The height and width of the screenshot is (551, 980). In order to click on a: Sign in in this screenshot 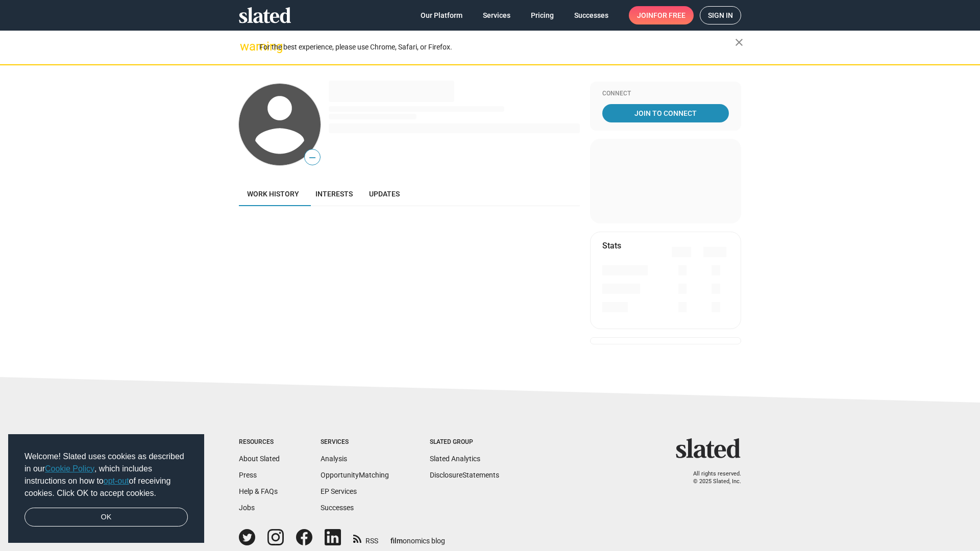, I will do `click(720, 16)`.